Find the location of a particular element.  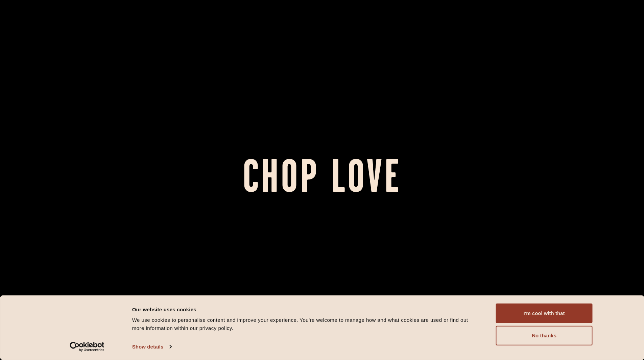

div: Our website uses cookies is located at coordinates (307, 310).